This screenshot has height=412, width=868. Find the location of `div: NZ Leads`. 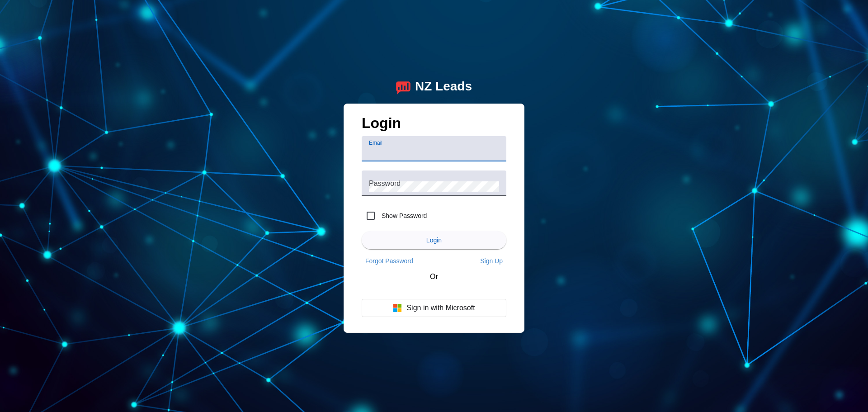

div: NZ Leads is located at coordinates (443, 87).